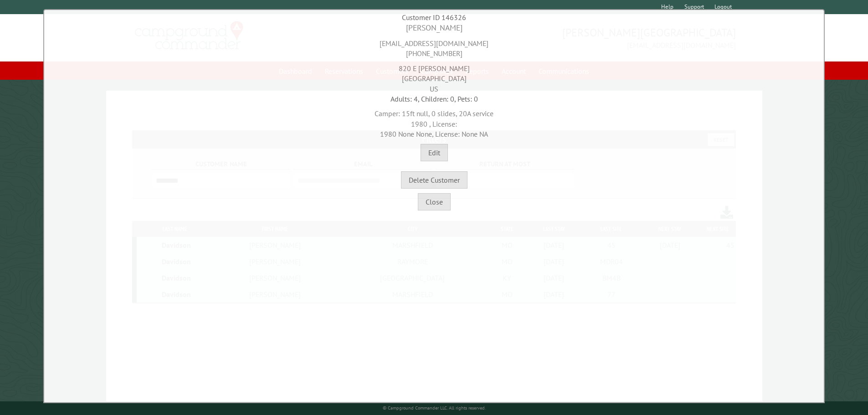  Describe the element at coordinates (434, 121) in the screenshot. I see `div: Camper: 15ft null, 0 slides, 20A service` at that location.